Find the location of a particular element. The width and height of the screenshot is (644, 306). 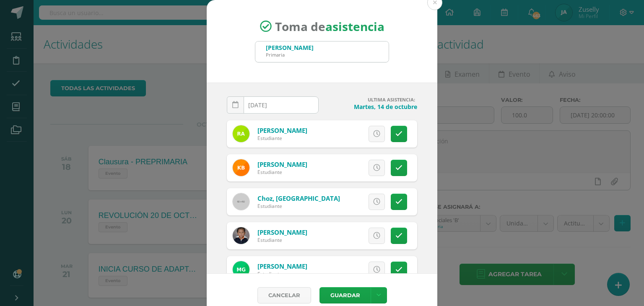

strong: asistencia is located at coordinates (354, 26).